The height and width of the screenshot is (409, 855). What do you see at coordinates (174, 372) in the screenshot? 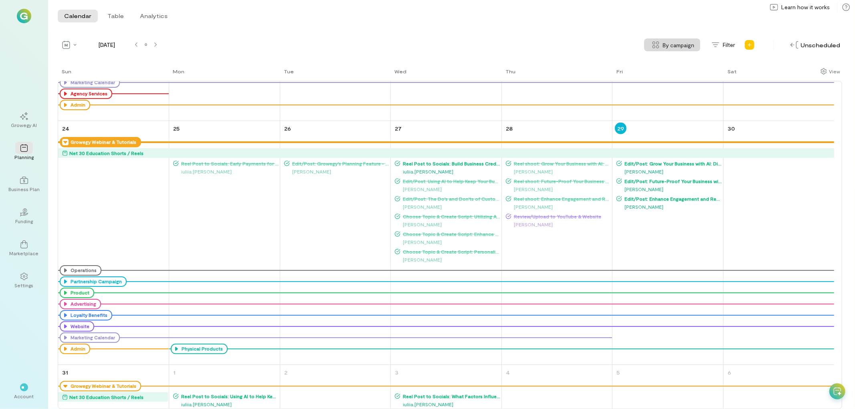
I see `a: September 1, 2025` at bounding box center [174, 372].